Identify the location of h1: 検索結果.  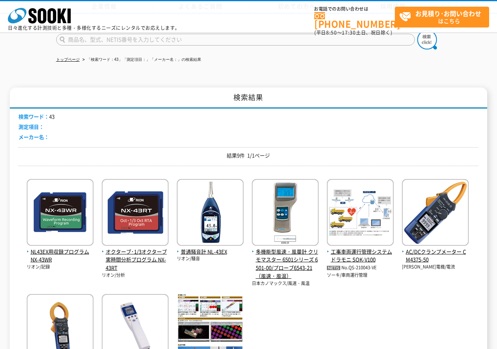
(248, 98).